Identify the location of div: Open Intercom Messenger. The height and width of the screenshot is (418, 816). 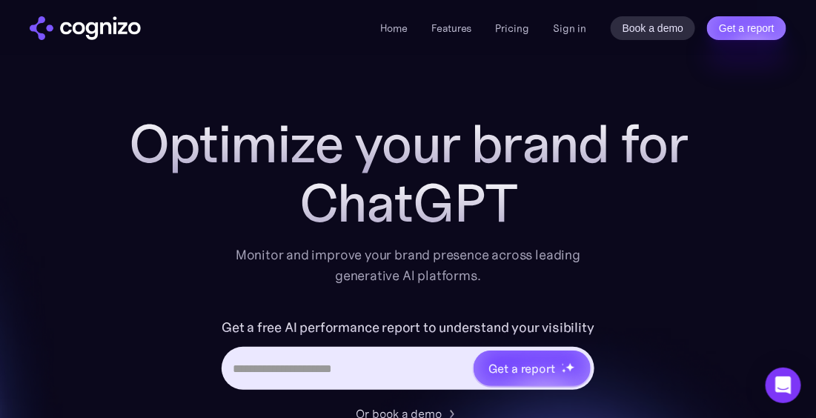
(784, 386).